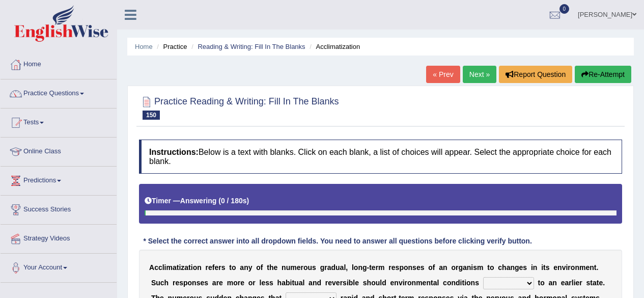 The width and height of the screenshot is (644, 298). What do you see at coordinates (603, 74) in the screenshot?
I see `button: Re-Attempt` at bounding box center [603, 74].